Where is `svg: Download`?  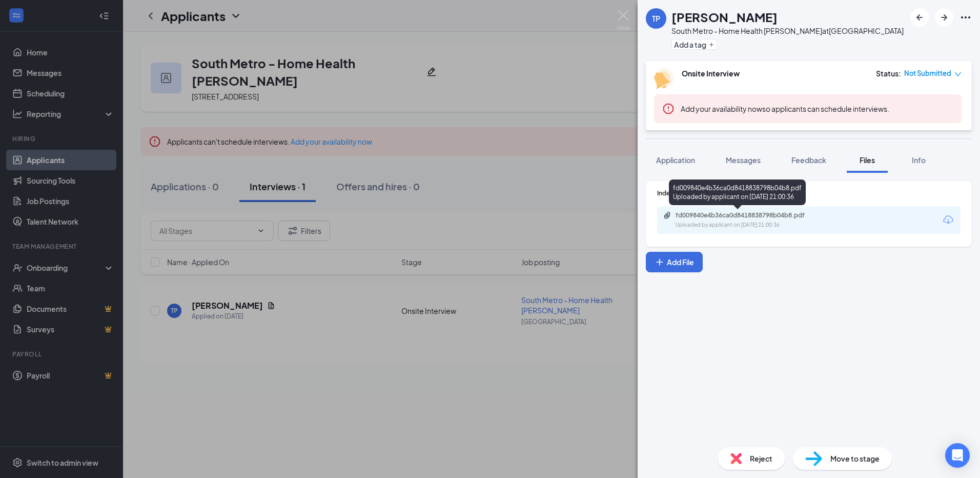 svg: Download is located at coordinates (949, 220).